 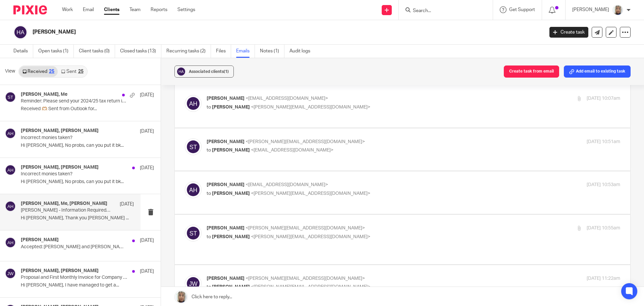 I want to click on a: Recurring tasks (2), so click(x=188, y=51).